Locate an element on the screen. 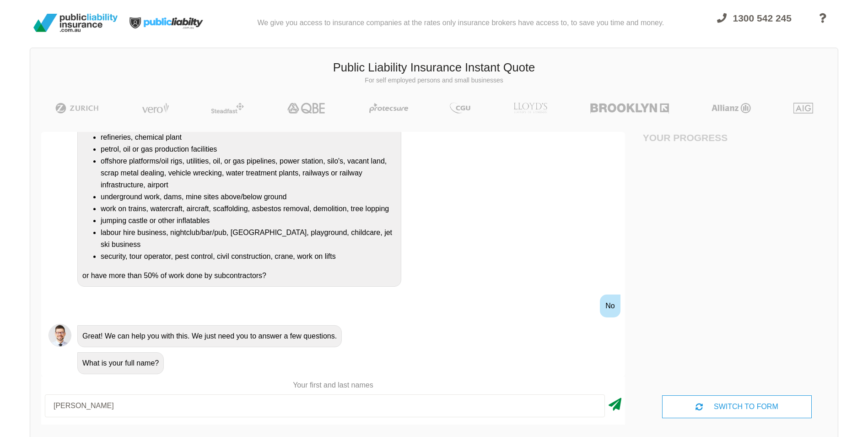  img: Steadfast | Public Liability Insurance is located at coordinates (227, 108).